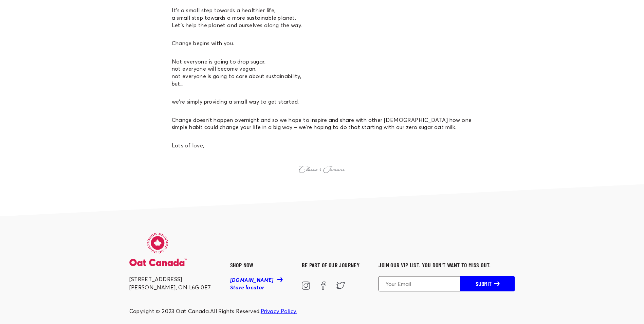  I want to click on div: Lots of love,, so click(322, 146).